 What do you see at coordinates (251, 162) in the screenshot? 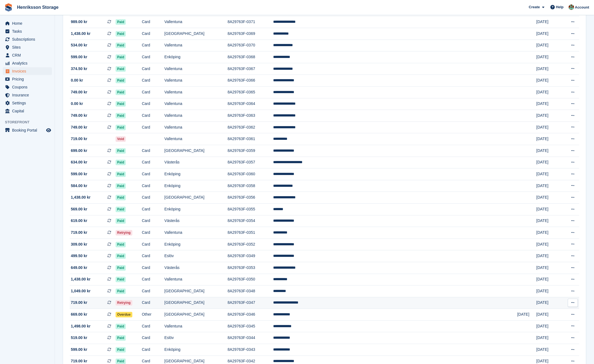
I see `td: 8A29763F-0357` at bounding box center [251, 162].